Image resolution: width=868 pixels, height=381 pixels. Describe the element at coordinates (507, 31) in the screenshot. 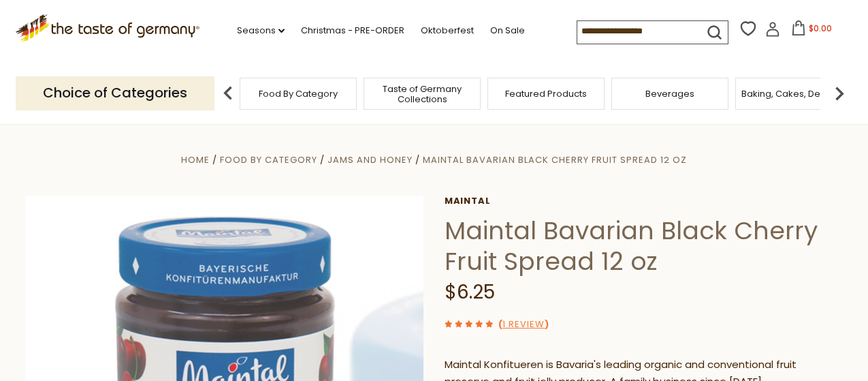

I see `a: On Sale` at that location.